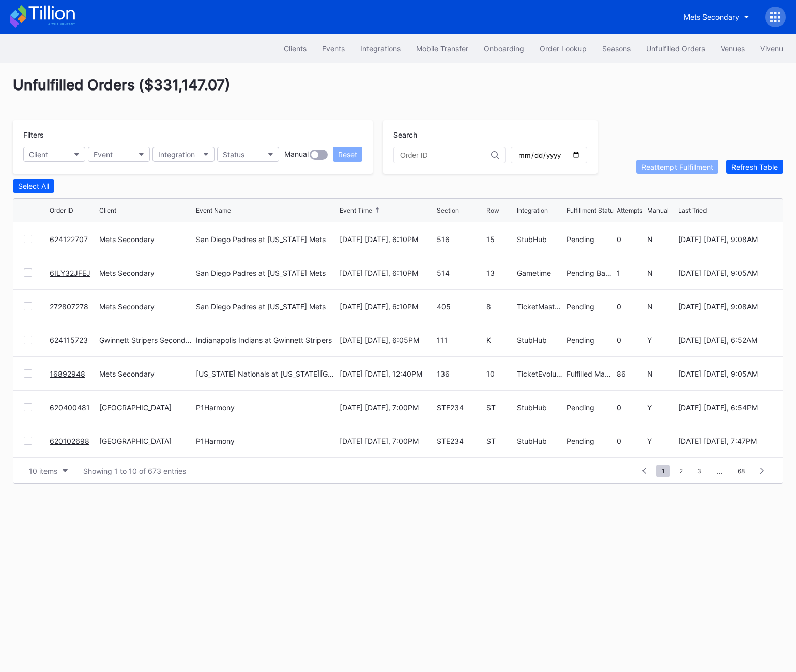 The height and width of the screenshot is (672, 796). What do you see at coordinates (264, 340) in the screenshot?
I see `div: Indianapolis Indians at Gwinnett Stripers` at bounding box center [264, 340].